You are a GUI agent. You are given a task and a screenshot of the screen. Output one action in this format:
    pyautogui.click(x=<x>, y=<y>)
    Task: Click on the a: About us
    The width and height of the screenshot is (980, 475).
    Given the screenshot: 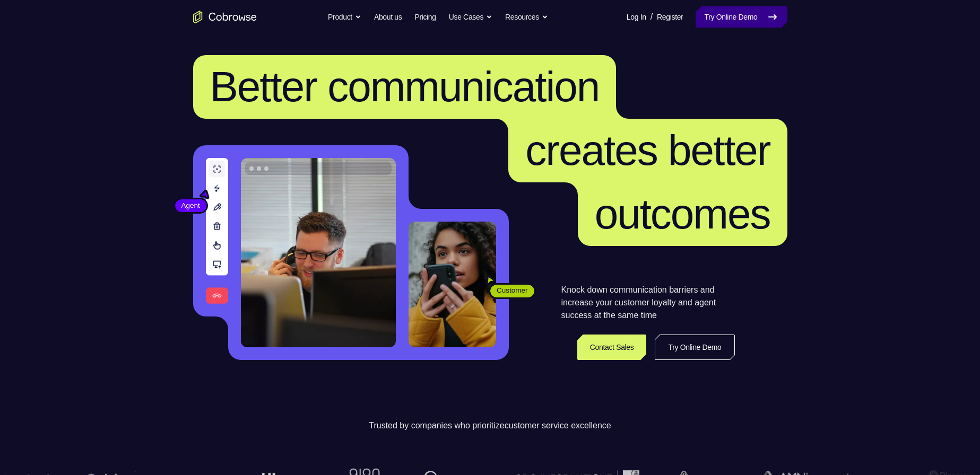 What is the action you would take?
    pyautogui.click(x=387, y=17)
    